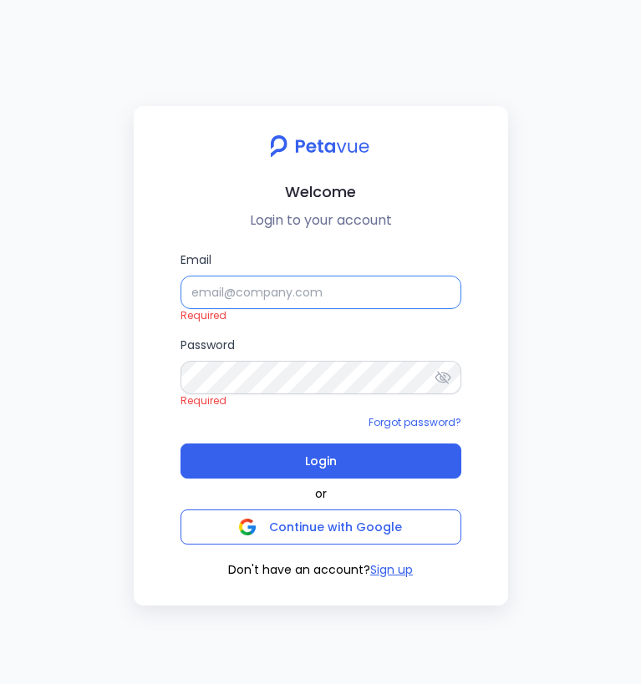  What do you see at coordinates (321, 494) in the screenshot?
I see `span: or` at bounding box center [321, 494].